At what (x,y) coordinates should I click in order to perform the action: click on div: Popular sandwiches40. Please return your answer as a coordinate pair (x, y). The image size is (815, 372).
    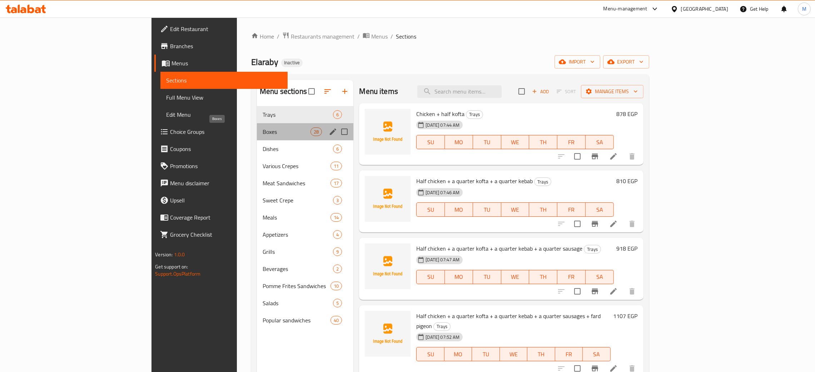
    Looking at the image, I should click on (305, 321).